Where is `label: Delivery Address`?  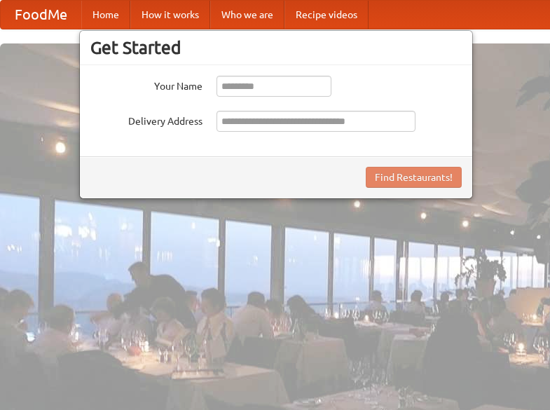 label: Delivery Address is located at coordinates (146, 119).